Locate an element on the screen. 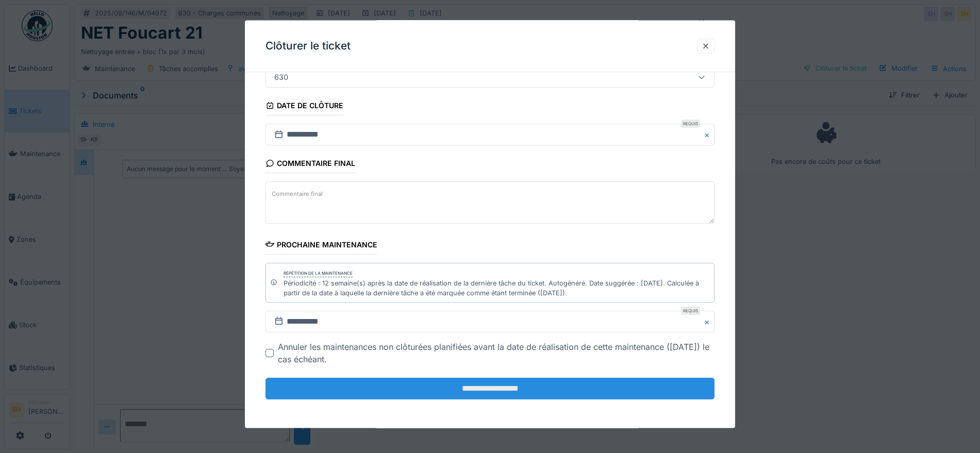  div: 630 is located at coordinates (281, 77).